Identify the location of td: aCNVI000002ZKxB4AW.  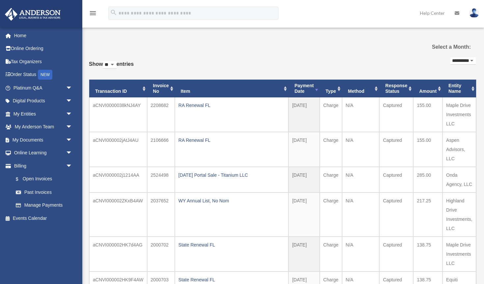
(118, 215).